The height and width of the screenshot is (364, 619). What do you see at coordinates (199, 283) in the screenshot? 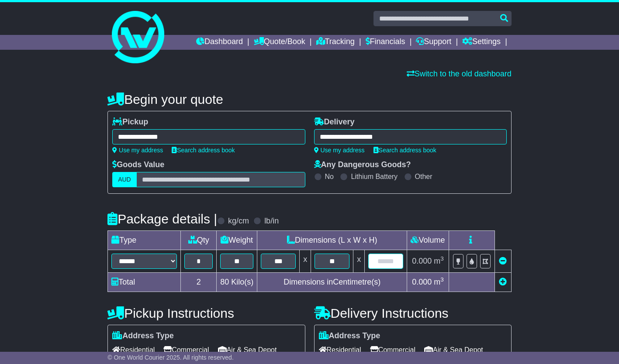
I see `td: 2` at bounding box center [199, 283].